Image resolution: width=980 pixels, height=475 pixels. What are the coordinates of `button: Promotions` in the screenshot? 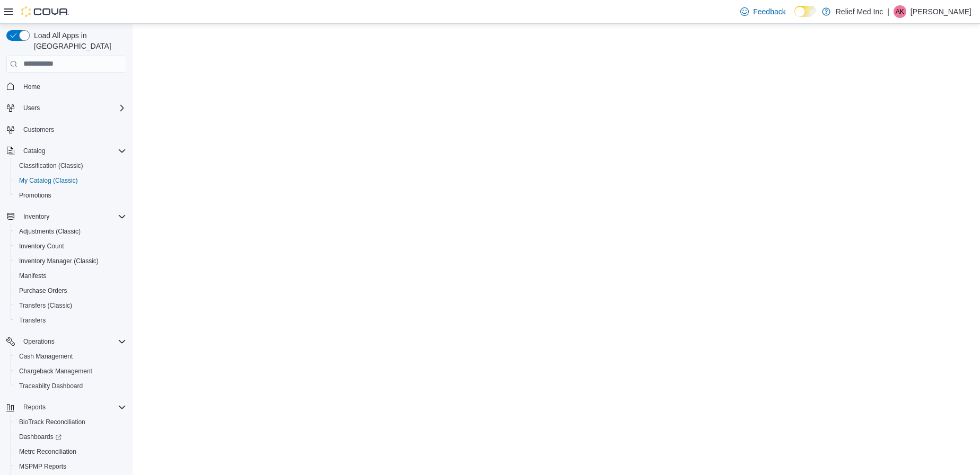 It's located at (70, 196).